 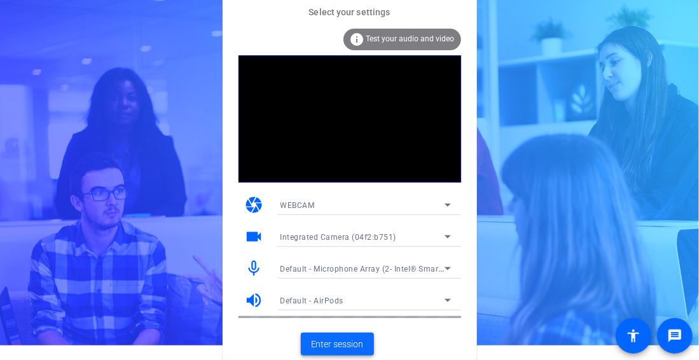 What do you see at coordinates (254, 300) in the screenshot?
I see `mat-icon: volume_up` at bounding box center [254, 300].